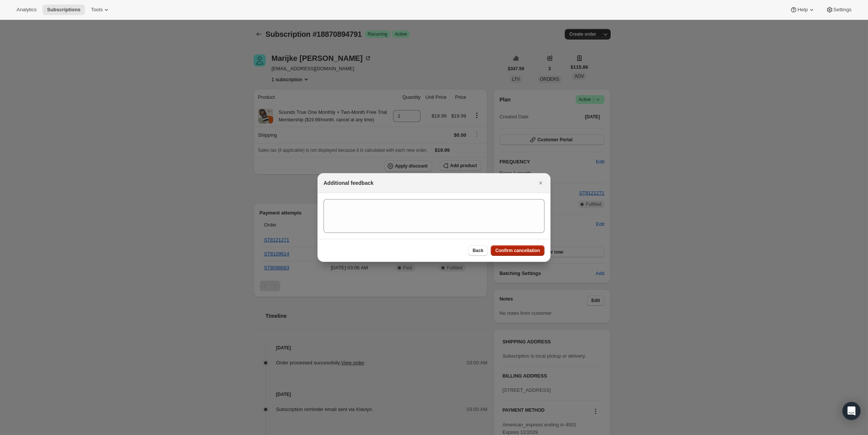  What do you see at coordinates (838, 10) in the screenshot?
I see `button: Settings` at bounding box center [838, 10].